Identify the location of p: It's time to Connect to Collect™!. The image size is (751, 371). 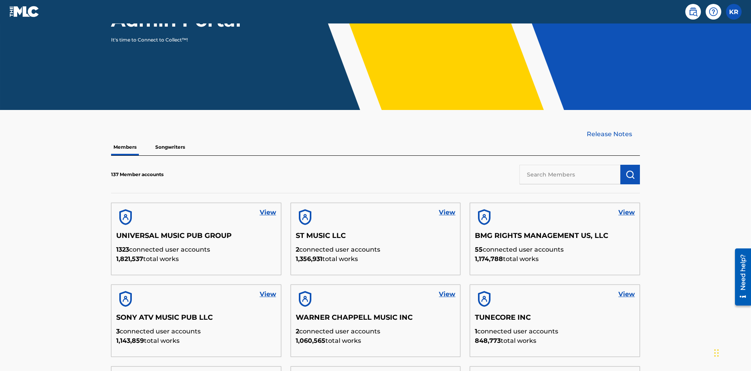
(179, 40).